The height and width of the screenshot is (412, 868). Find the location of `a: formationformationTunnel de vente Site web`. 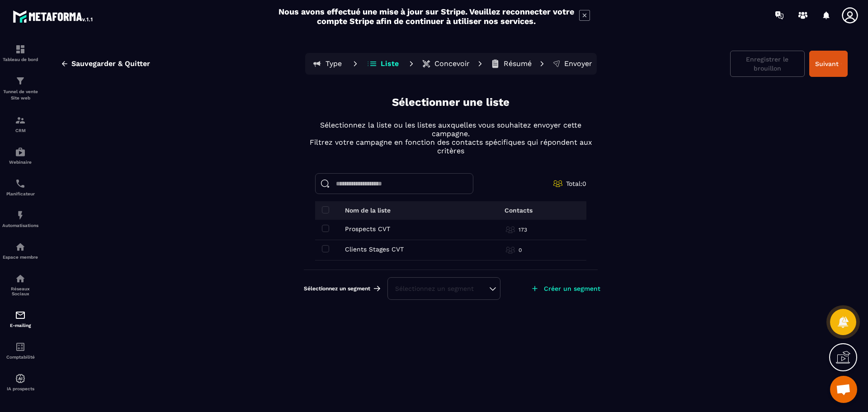

a: formationformationTunnel de vente Site web is located at coordinates (21, 88).